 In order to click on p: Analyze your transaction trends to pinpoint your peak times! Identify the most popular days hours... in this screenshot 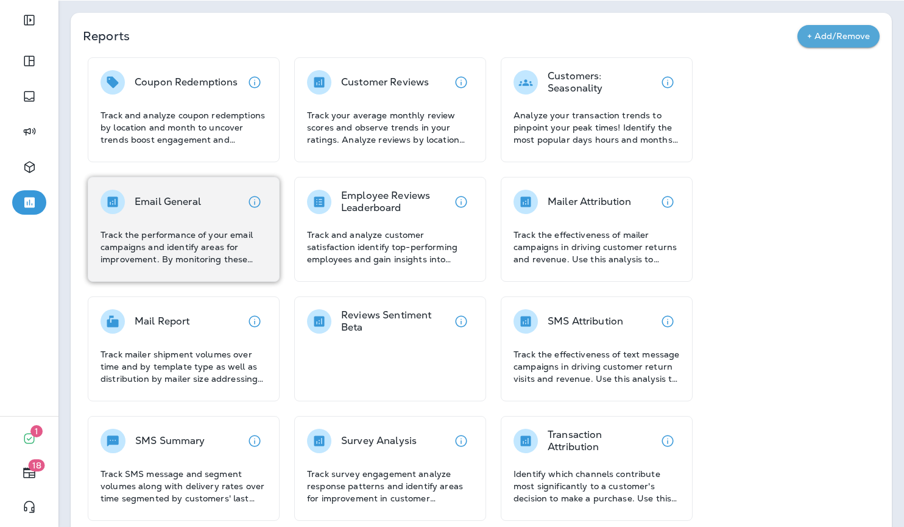, I will do `click(597, 127)`.